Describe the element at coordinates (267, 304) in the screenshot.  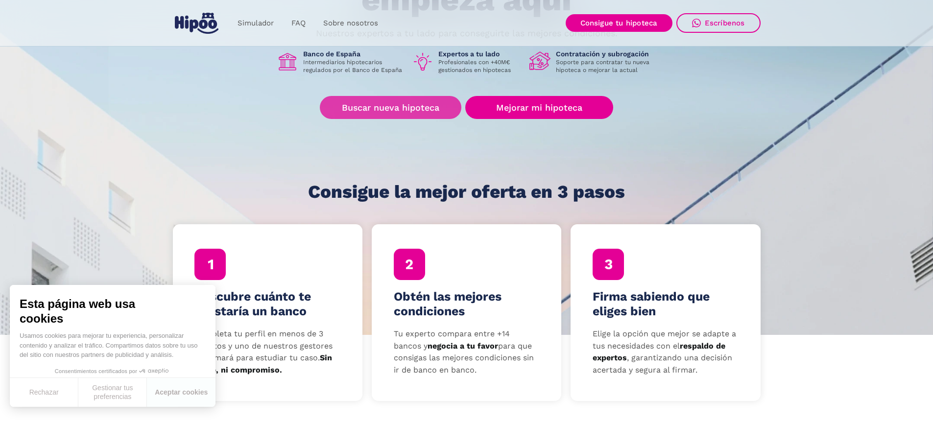
I see `h4: Descubre cuánto te prestaría un banco` at that location.